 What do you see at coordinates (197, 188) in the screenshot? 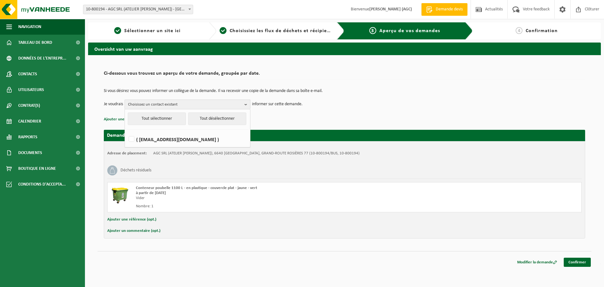
I see `span: Conteneur poubelle 1100 L - en plastique - couvercle plat - jaune - vert` at bounding box center [197, 188].